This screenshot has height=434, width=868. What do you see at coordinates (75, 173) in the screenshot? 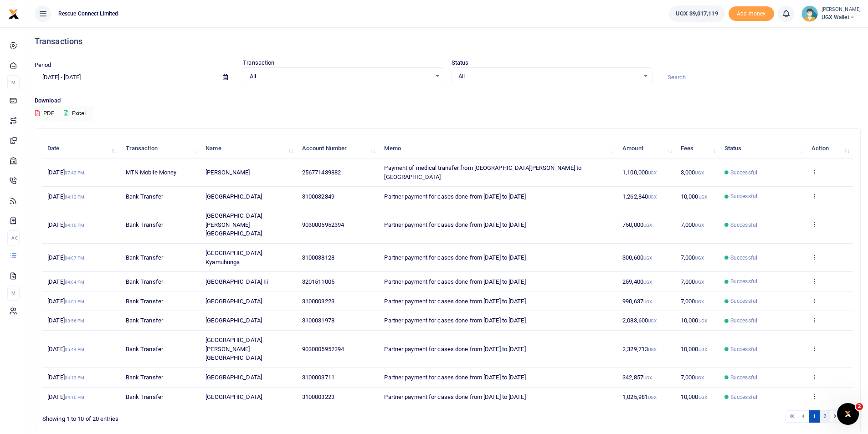
I see `small: 07:42 PM` at bounding box center [75, 173].